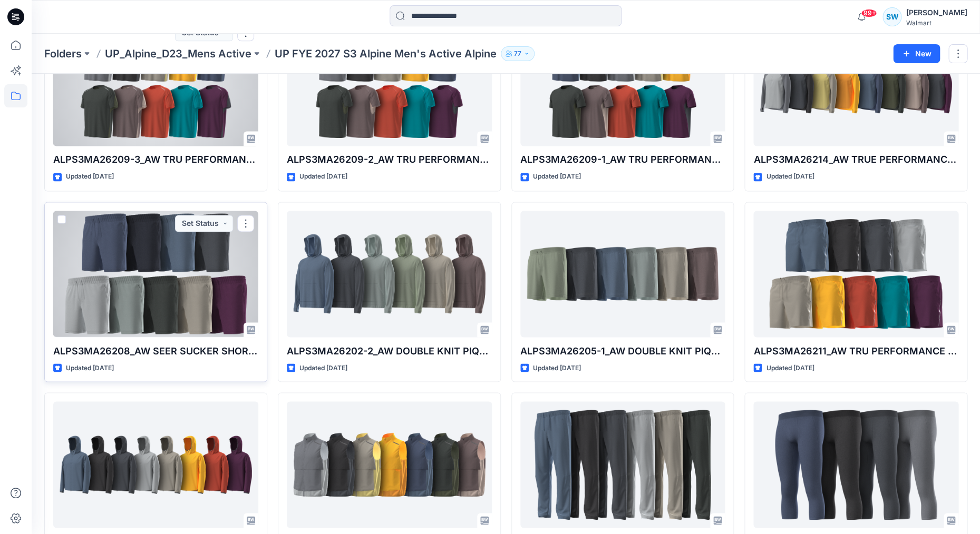 The width and height of the screenshot is (980, 534). What do you see at coordinates (156, 465) in the screenshot?
I see `a: ALPS3MA26217_AW TRUE PERFORMANCE FEATHER WEIGHT FULL ZIP JACKET` at bounding box center [156, 465].